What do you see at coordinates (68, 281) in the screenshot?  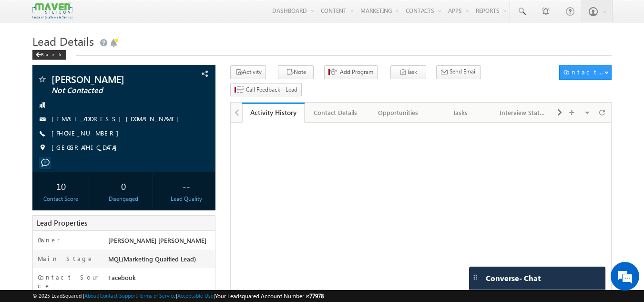 I see `label: Contact Source` at bounding box center [68, 281].